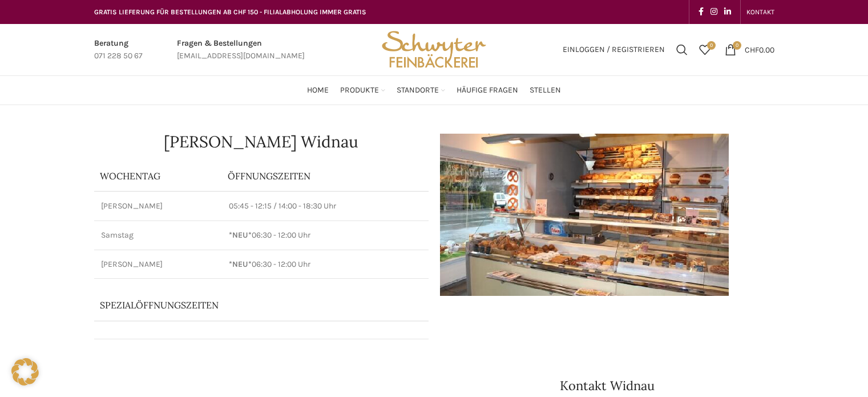 The width and height of the screenshot is (868, 397). Describe the element at coordinates (545, 90) in the screenshot. I see `a: Stellen` at that location.